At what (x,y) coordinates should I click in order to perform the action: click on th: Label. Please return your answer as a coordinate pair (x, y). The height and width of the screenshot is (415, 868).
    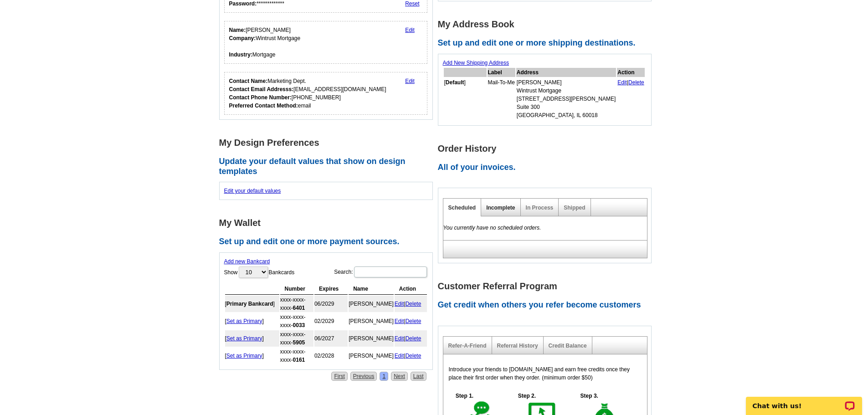
    Looking at the image, I should click on (501, 73).